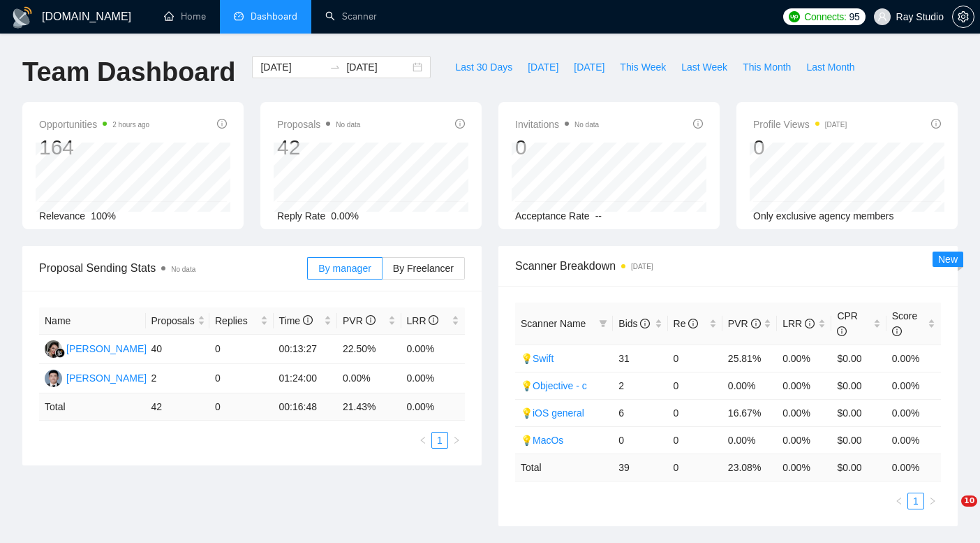  I want to click on a: 1, so click(439, 440).